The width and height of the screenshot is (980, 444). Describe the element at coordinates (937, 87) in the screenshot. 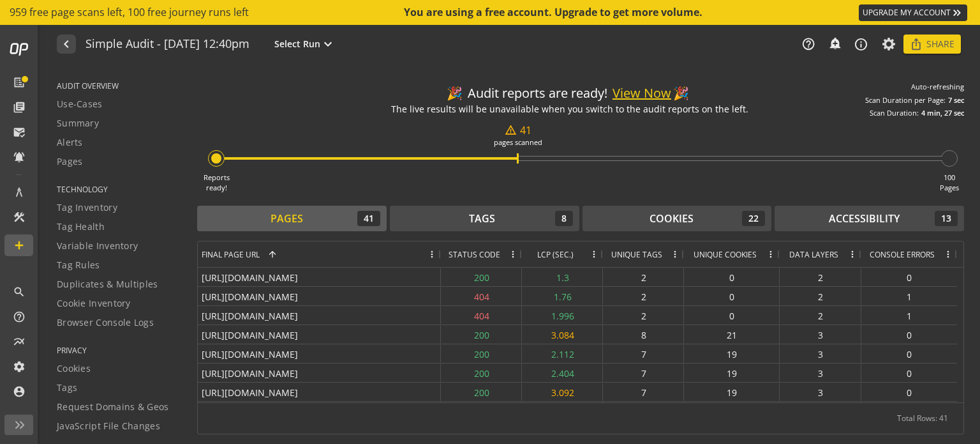

I see `div: Auto-refreshing` at that location.